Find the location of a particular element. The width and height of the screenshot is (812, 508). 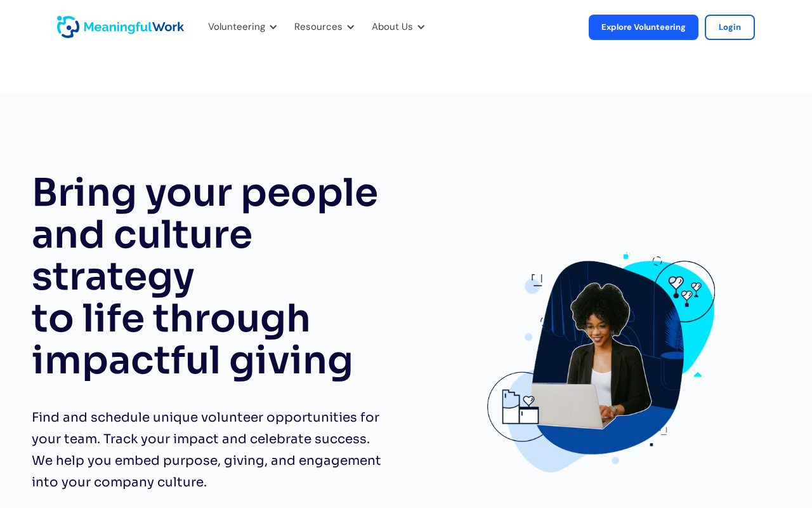

a: Login is located at coordinates (730, 27).